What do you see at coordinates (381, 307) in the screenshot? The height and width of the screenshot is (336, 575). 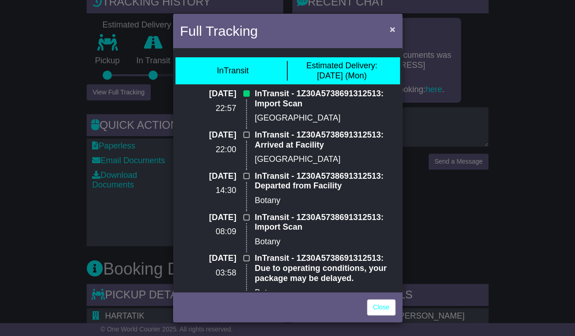 I see `a: Close` at bounding box center [381, 307].